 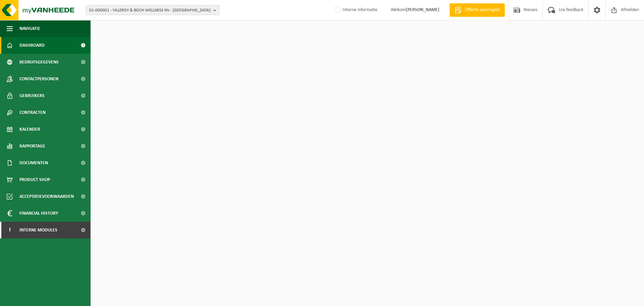 What do you see at coordinates (39, 62) in the screenshot?
I see `span: Bedrijfsgegevens` at bounding box center [39, 62].